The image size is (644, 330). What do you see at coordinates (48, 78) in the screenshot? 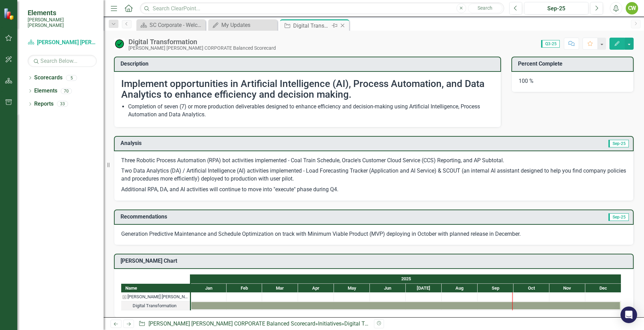
I see `a: Scorecards` at bounding box center [48, 78].